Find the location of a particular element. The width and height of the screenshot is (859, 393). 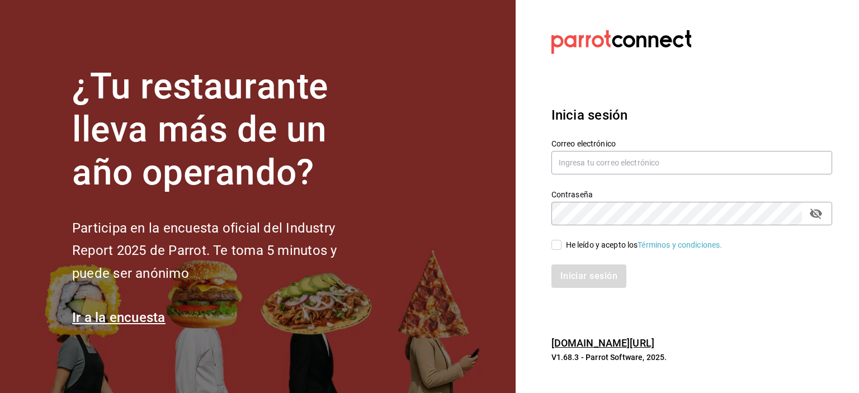

input: Ingresa tu correo electrónico is located at coordinates (692, 163).